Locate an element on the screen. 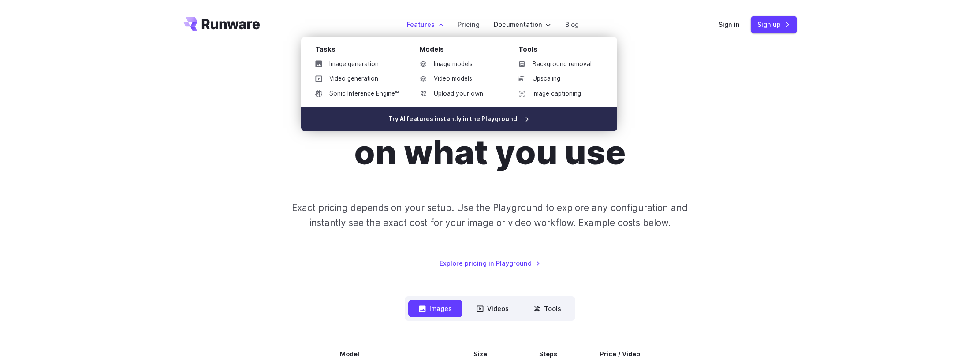 Image resolution: width=980 pixels, height=359 pixels. p: Exact pricing depends on your setup. Use the Playground to explore any configuration and instantl... is located at coordinates (490, 215).